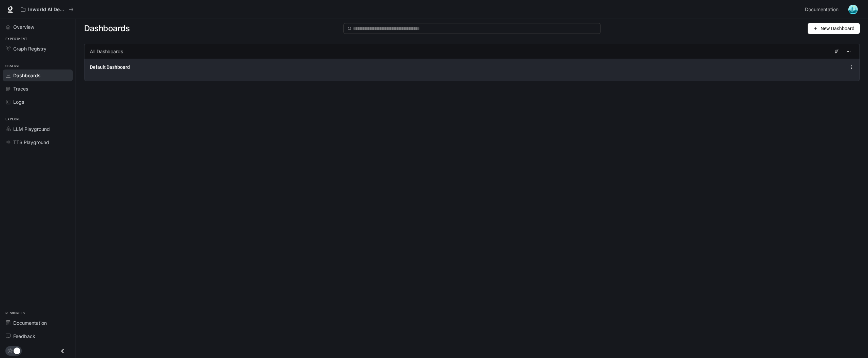  What do you see at coordinates (38, 88) in the screenshot?
I see `a: Traces` at bounding box center [38, 88].